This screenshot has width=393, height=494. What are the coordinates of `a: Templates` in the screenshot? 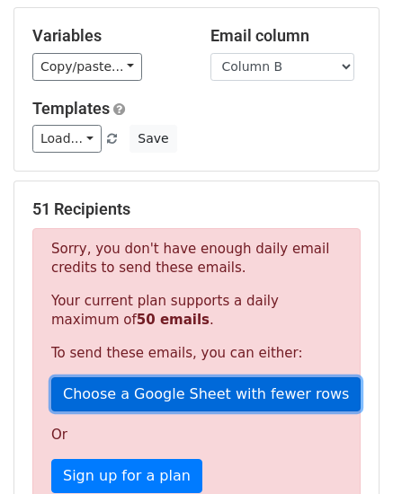 It's located at (71, 108).